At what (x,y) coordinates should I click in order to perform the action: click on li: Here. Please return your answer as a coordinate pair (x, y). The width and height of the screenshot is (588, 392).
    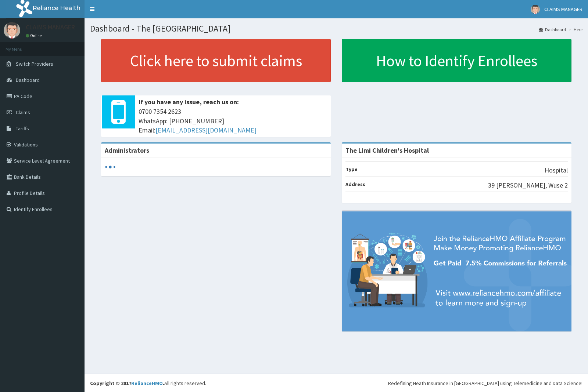
    Looking at the image, I should click on (574, 29).